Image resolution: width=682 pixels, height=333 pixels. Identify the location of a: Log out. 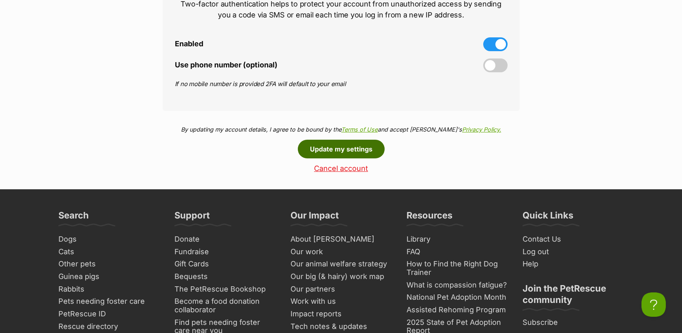
(573, 252).